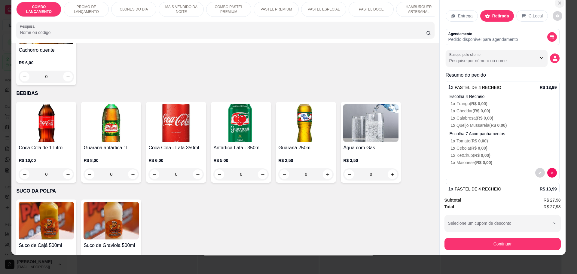 Image resolution: width=577 pixels, height=274 pixels. What do you see at coordinates (503, 96) in the screenshot?
I see `p: Escolha 4 Recheio` at bounding box center [503, 96].